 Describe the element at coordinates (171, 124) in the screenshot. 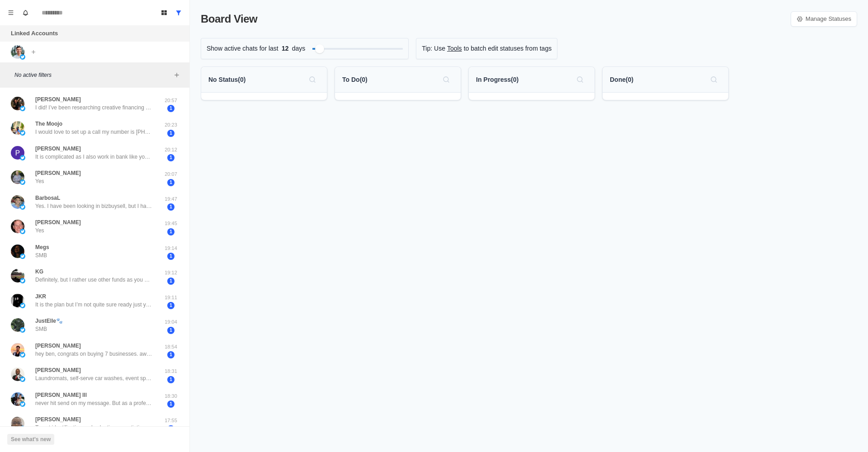

I see `p: 20:23` at that location.